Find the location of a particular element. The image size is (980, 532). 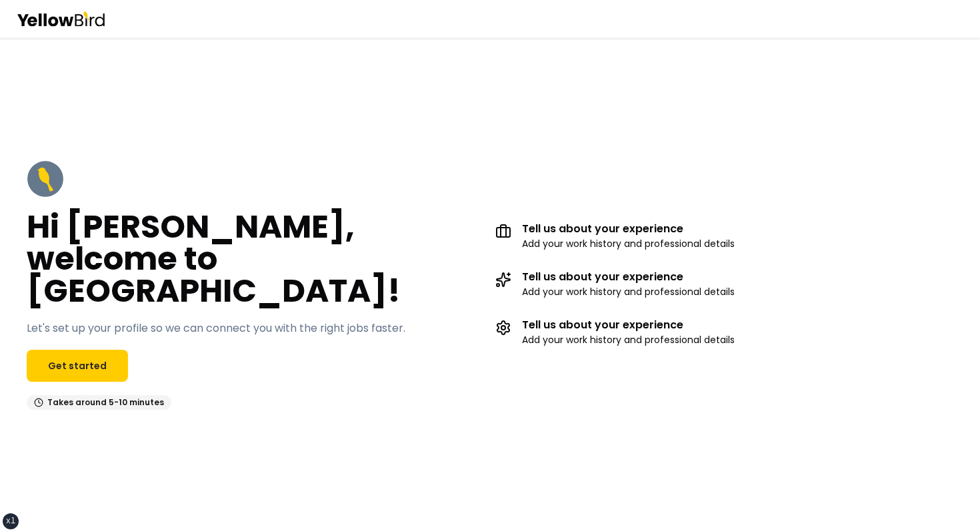

p: Let's set up your profile so we can connect you with the right jobs faster. is located at coordinates (216, 328).